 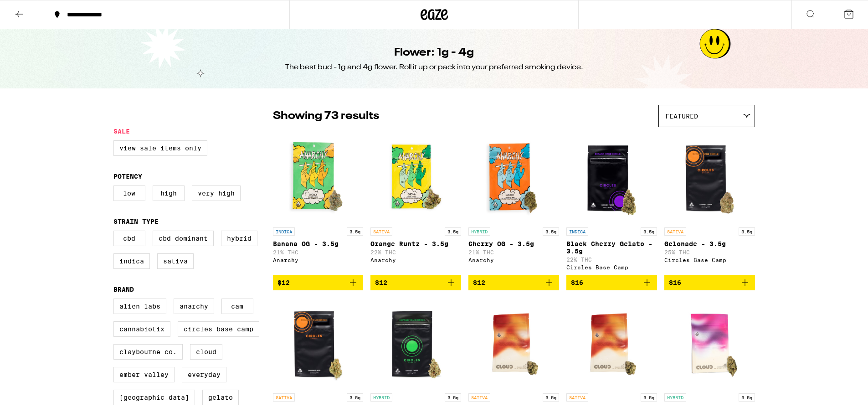 I want to click on p: Orange Runtz - 3.5g, so click(x=416, y=244).